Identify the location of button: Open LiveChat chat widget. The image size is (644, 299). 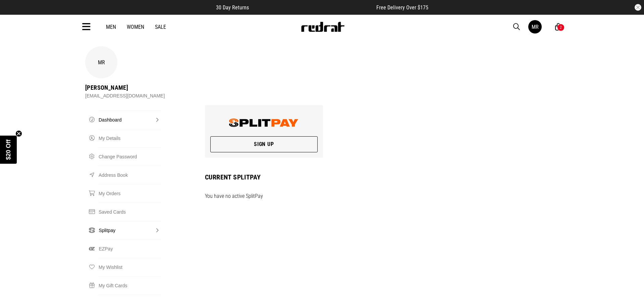
(16, 13).